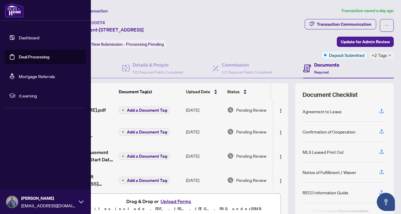  What do you see at coordinates (91, 11) in the screenshot?
I see `span: View Transaction` at bounding box center [91, 11].